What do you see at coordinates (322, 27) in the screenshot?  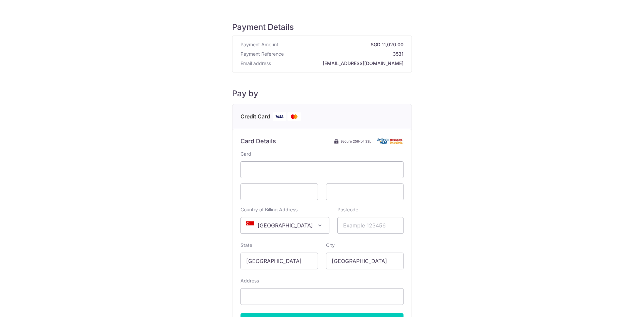 I see `h5: Payment Details` at bounding box center [322, 27].